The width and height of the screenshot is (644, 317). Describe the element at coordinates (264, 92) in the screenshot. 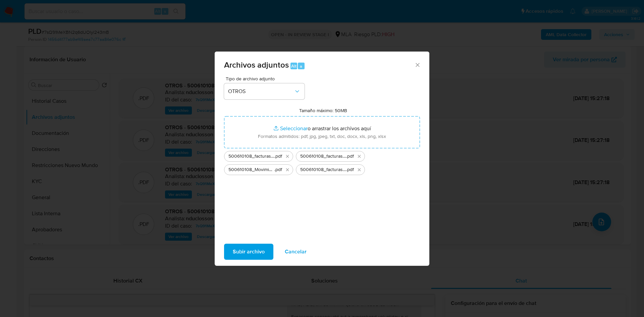

I see `button: OTROS` at that location.